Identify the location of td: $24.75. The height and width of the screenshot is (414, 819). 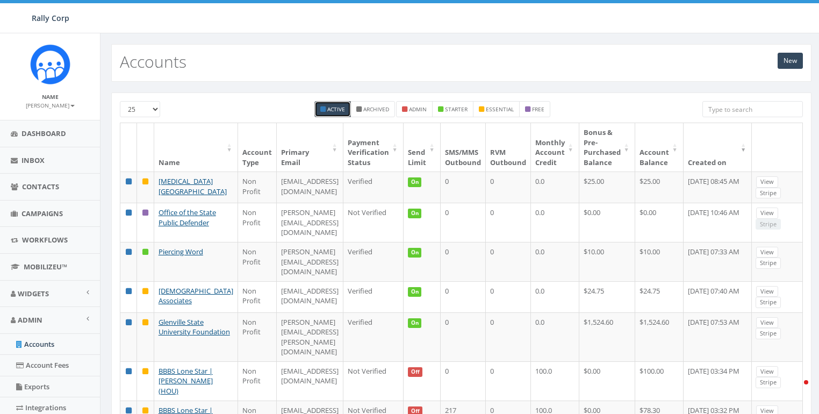
(659, 297).